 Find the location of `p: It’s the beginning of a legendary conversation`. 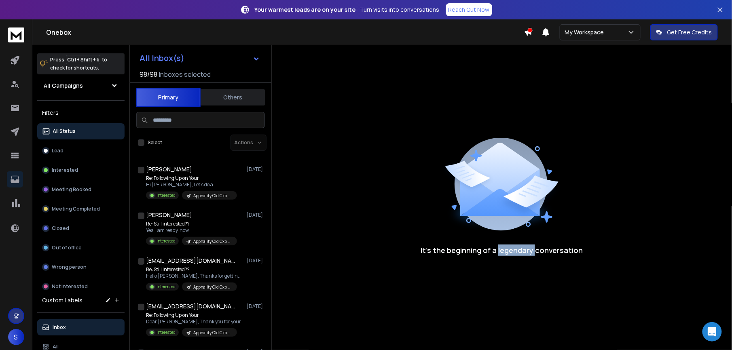

p: It’s the beginning of a legendary conversation is located at coordinates (502, 250).